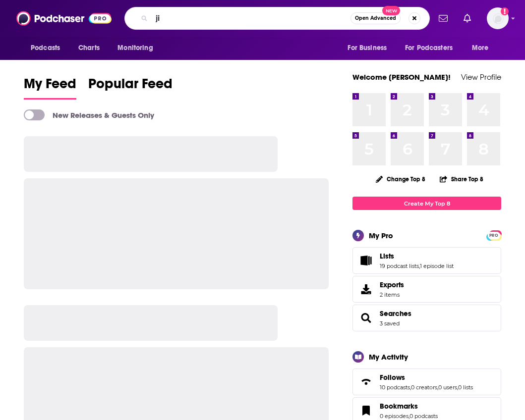 This screenshot has width=525, height=420. I want to click on span: More, so click(480, 48).